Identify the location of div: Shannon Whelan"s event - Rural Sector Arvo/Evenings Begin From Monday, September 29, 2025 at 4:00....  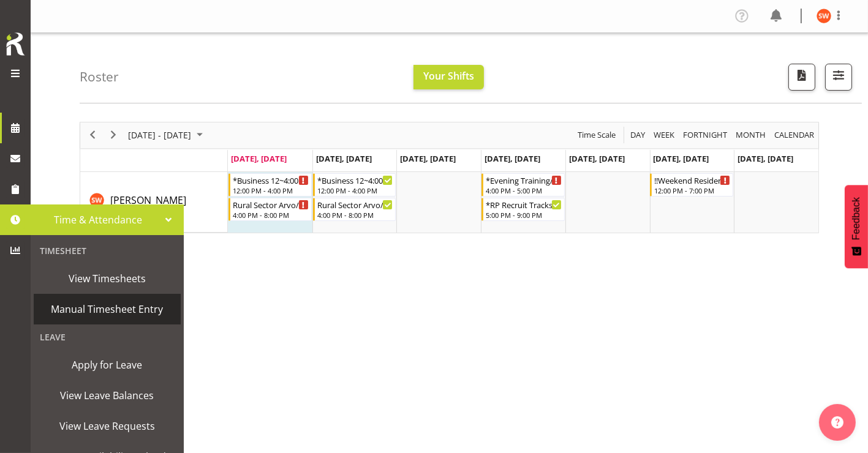
(270, 209).